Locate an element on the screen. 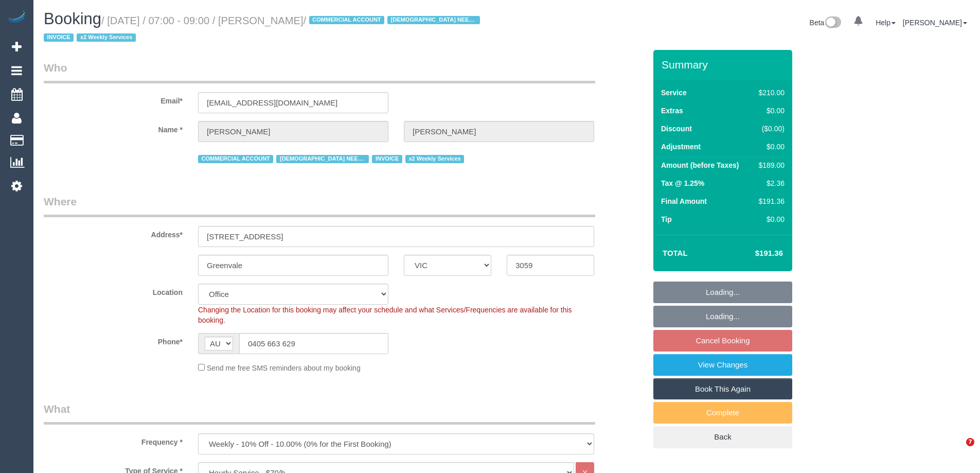  div: $189.00 is located at coordinates (769, 165).